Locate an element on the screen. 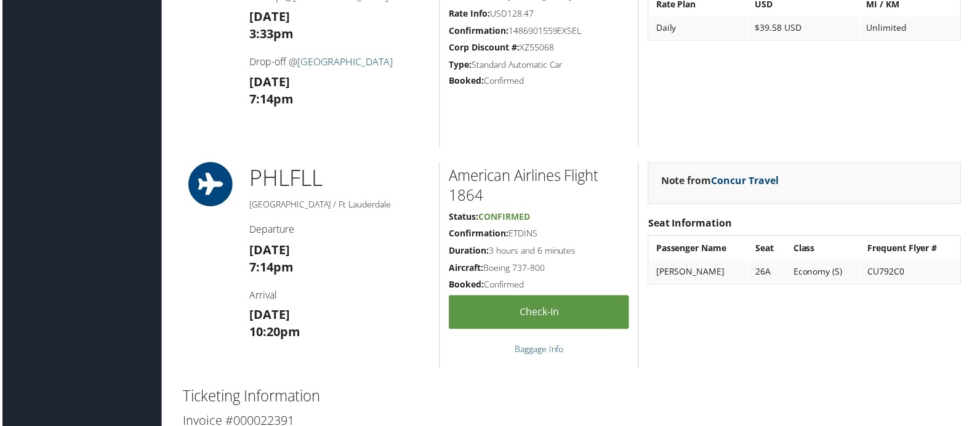 The height and width of the screenshot is (426, 980). strong: Corp Discount #: is located at coordinates (483, 47).